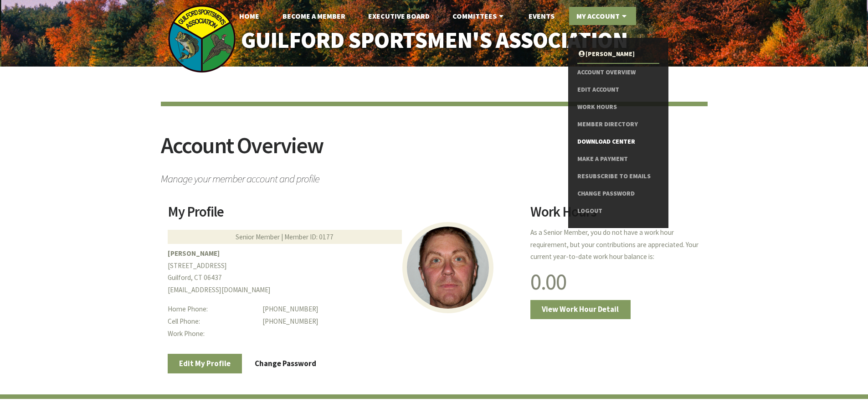 The image size is (868, 419). Describe the element at coordinates (479, 16) in the screenshot. I see `a: Committees` at that location.